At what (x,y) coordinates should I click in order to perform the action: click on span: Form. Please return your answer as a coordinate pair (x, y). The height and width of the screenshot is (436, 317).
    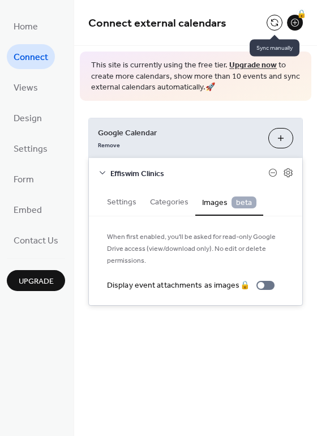
    Looking at the image, I should click on (24, 180).